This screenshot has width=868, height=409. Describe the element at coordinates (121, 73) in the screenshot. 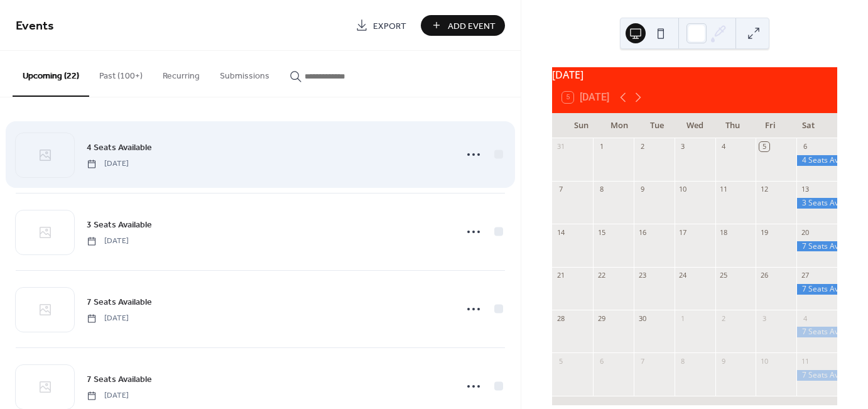

I see `button: Past (100+)` at that location.